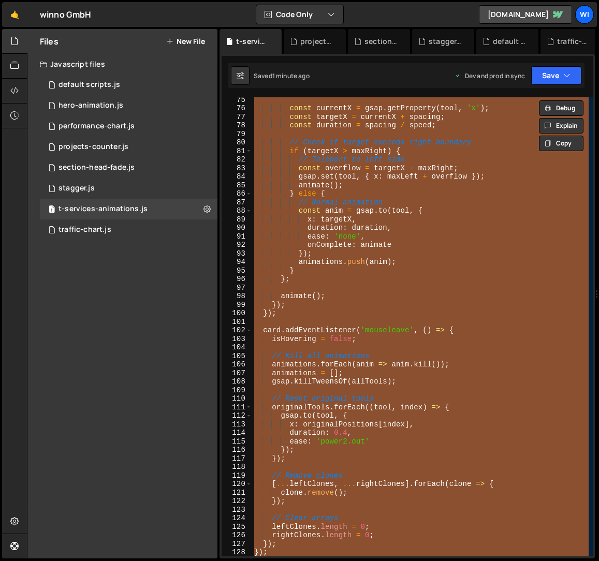  Describe the element at coordinates (237, 501) in the screenshot. I see `div: 122` at that location.